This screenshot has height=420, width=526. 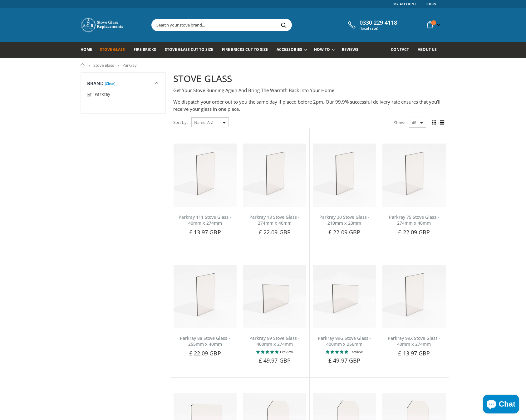 I want to click on a: Accessories, so click(x=293, y=50).